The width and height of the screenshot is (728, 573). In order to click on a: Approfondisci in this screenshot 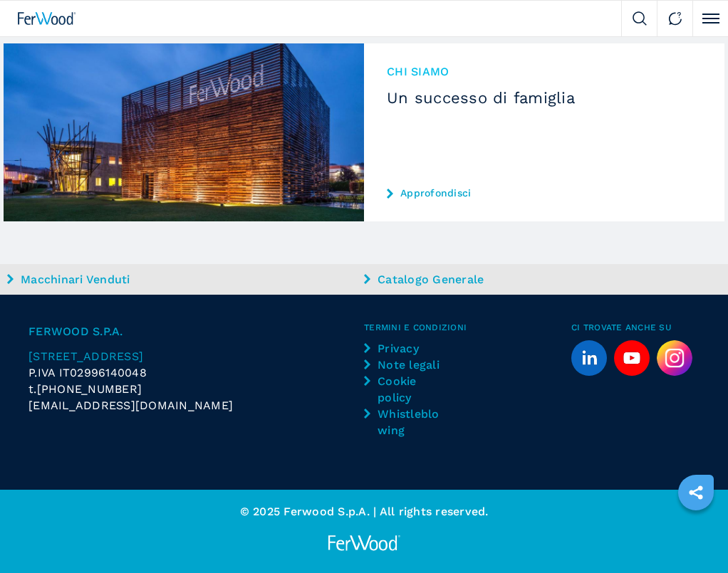, I will do `click(544, 193)`.